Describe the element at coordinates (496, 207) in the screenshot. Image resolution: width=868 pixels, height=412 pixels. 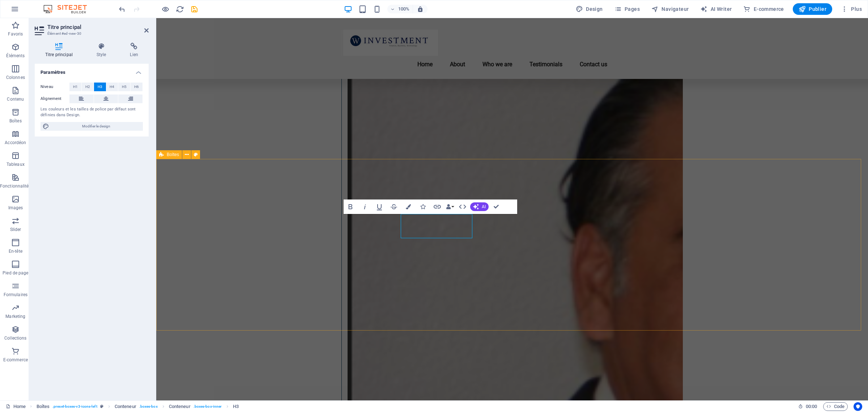
I see `button: Confirm (Ctrl+⏎)` at that location.